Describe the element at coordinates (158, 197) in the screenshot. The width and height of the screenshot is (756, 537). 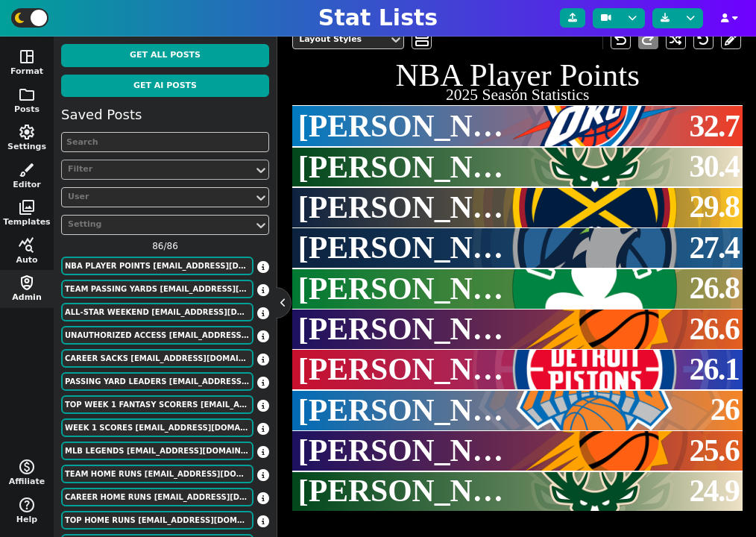
I see `div: User` at that location.